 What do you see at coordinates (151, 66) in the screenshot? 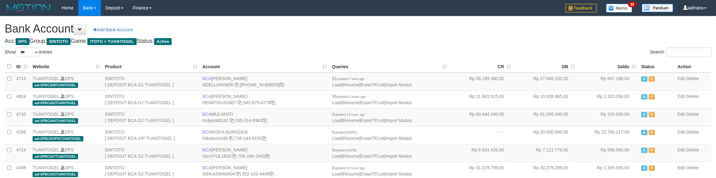
I see `th: Product: activate to sort column ascending` at bounding box center [151, 66].